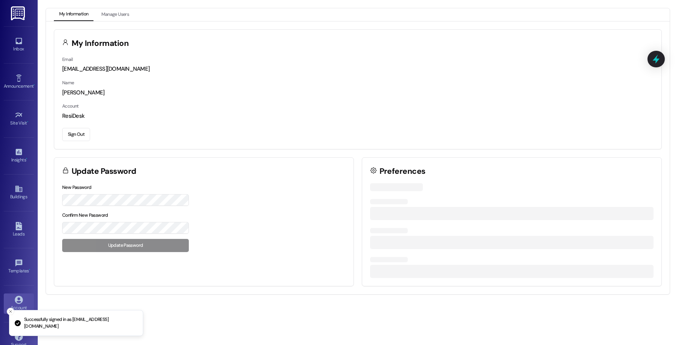 The height and width of the screenshot is (345, 678). I want to click on label: New Password, so click(77, 188).